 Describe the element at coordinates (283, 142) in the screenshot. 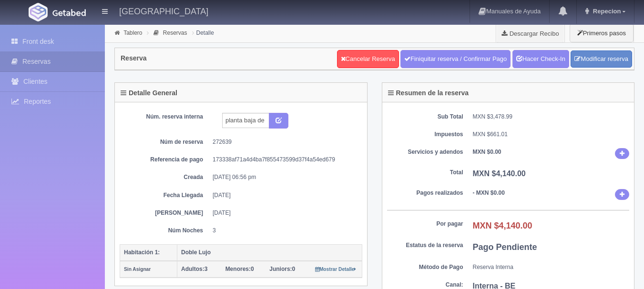

I see `dd: 272639` at that location.